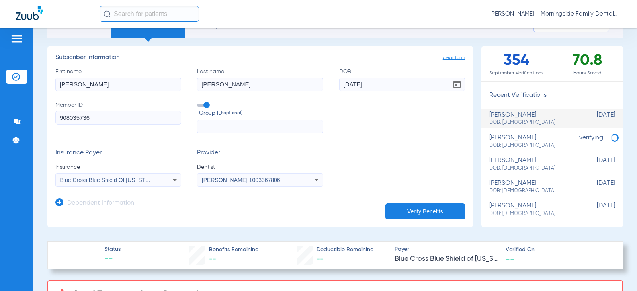 This screenshot has width=637, height=291. Describe the element at coordinates (588, 63) in the screenshot. I see `div: 70.8` at that location.